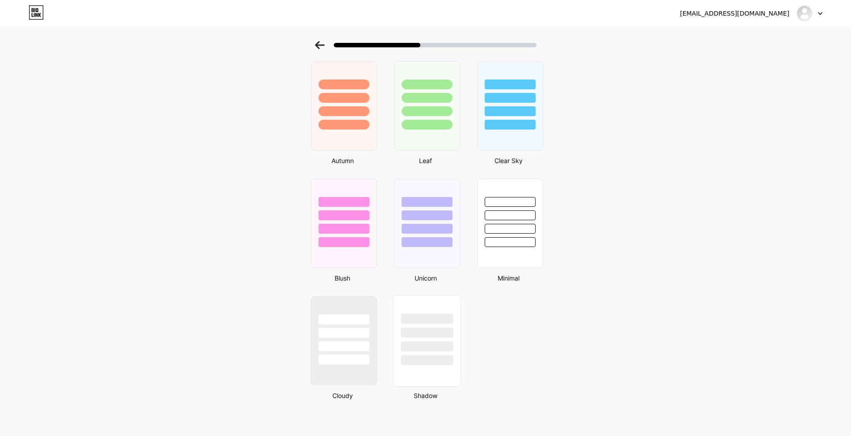  What do you see at coordinates (343, 160) in the screenshot?
I see `div: Autumn` at bounding box center [343, 160].